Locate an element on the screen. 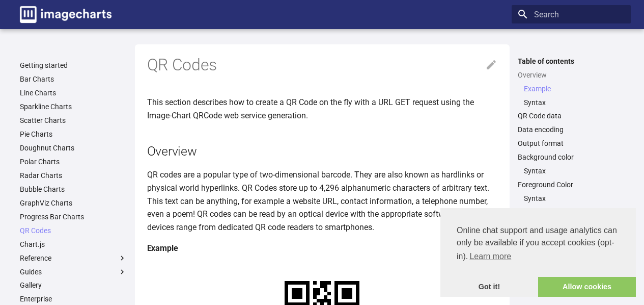 This screenshot has width=644, height=305. a: Chart.js is located at coordinates (74, 244).